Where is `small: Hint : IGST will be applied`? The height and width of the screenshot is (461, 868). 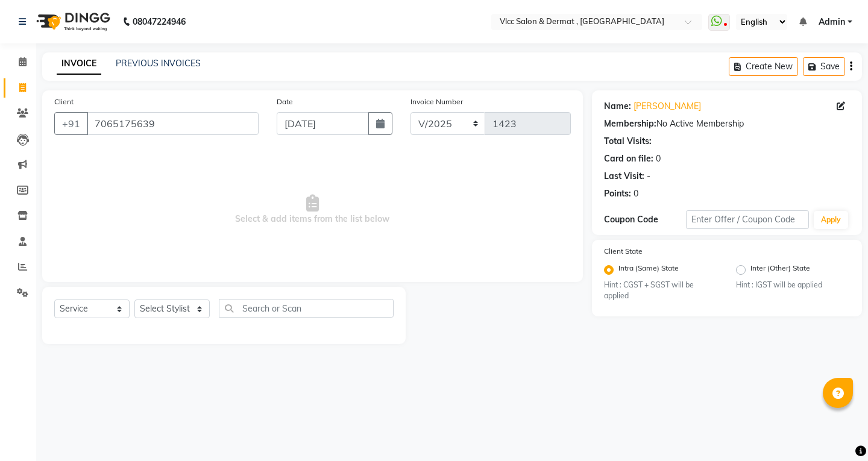 small: Hint : IGST will be applied is located at coordinates (793, 285).